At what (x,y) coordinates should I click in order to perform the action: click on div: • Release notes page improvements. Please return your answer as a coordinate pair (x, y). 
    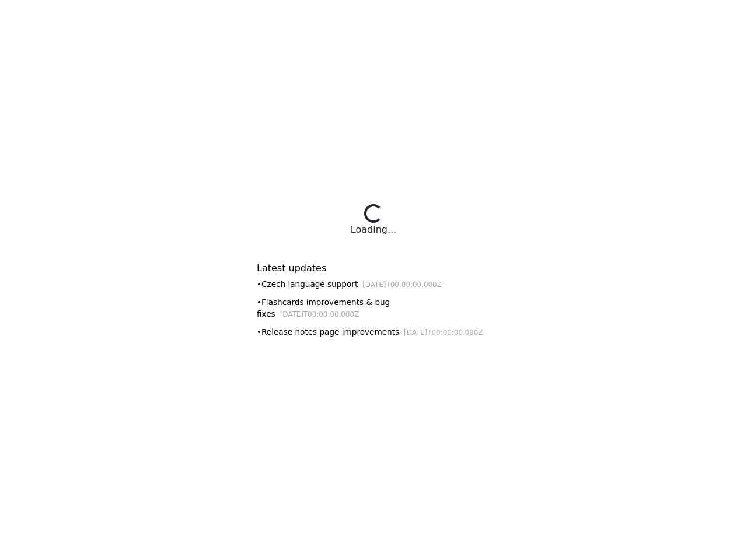
    Looking at the image, I should click on (374, 332).